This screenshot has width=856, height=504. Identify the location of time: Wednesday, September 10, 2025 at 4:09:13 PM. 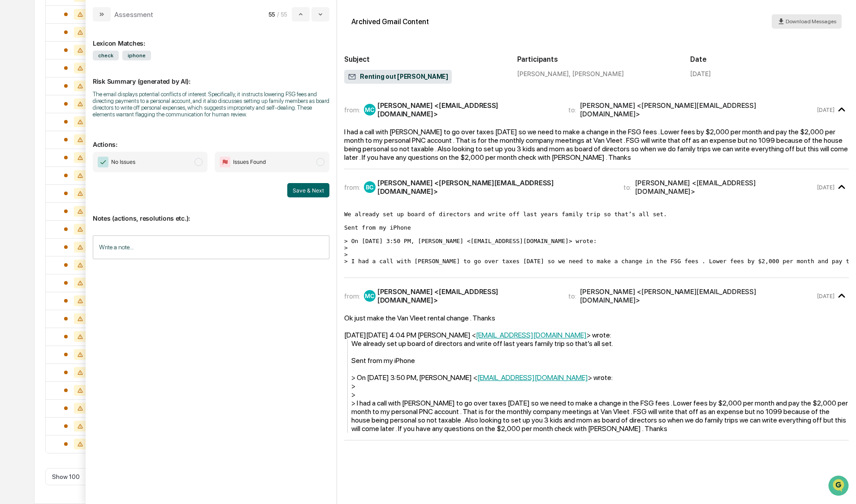
(825, 296).